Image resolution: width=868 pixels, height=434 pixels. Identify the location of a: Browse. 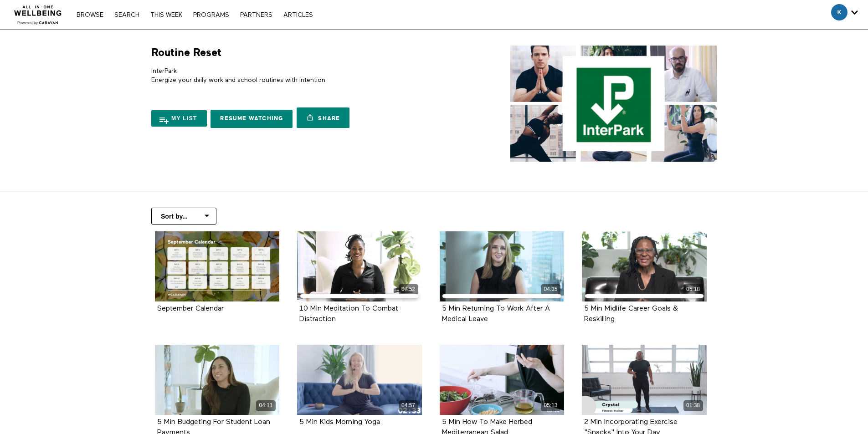
(90, 15).